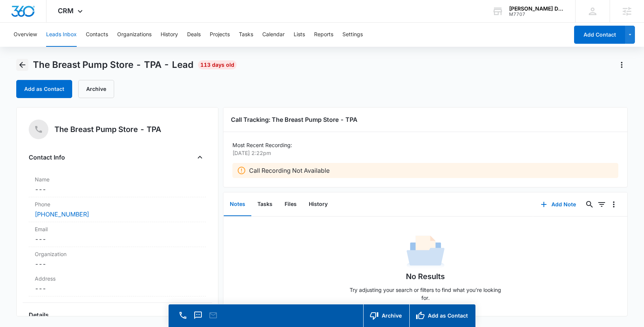 Image resolution: width=644 pixels, height=327 pixels. I want to click on label: Address, so click(117, 278).